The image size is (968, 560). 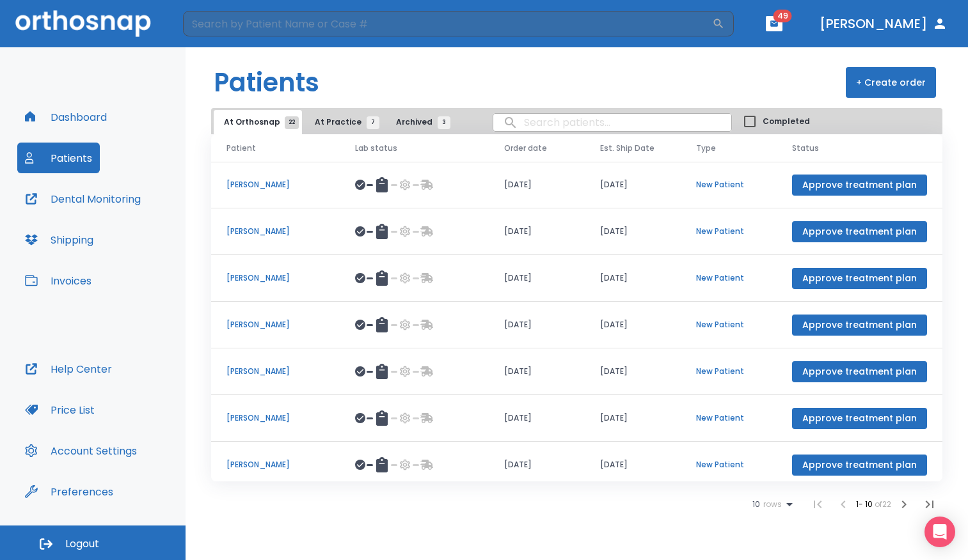 What do you see at coordinates (344, 122) in the screenshot?
I see `span: At Practice` at bounding box center [344, 122].